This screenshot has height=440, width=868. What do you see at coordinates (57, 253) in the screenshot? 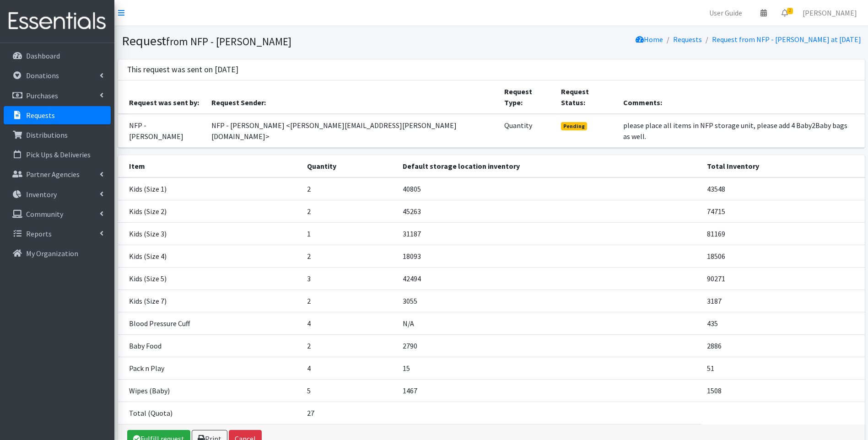
I see `a: My Organization` at bounding box center [57, 253].